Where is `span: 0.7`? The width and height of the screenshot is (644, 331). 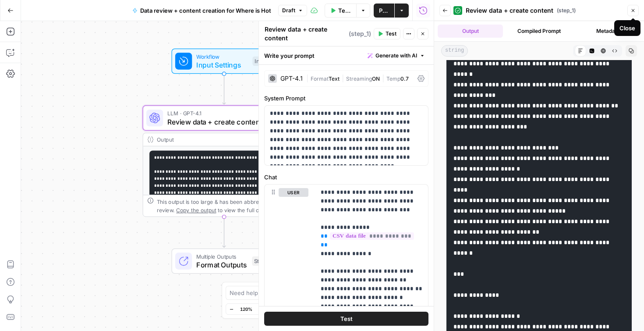
span: 0.7 is located at coordinates (404, 78).